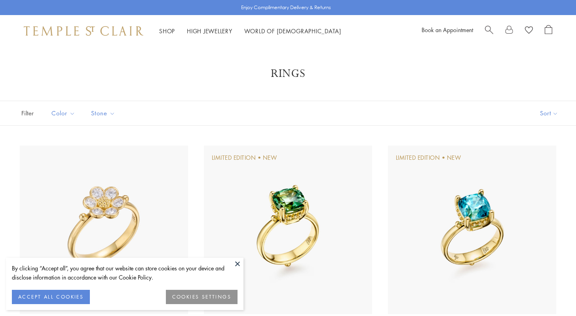 The image size is (576, 316). Describe the element at coordinates (286, 8) in the screenshot. I see `p: Enjoy Complimentary Delivery & Returns` at that location.